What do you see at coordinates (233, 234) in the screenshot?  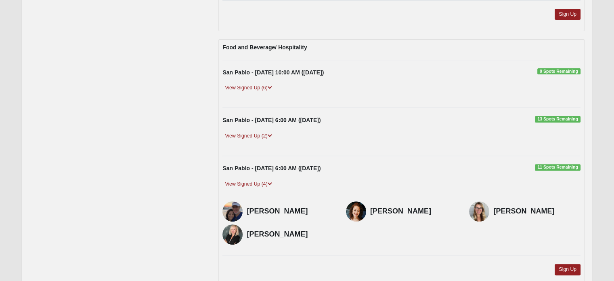 I see `img: Deb Bailey Dunckel` at bounding box center [233, 234].